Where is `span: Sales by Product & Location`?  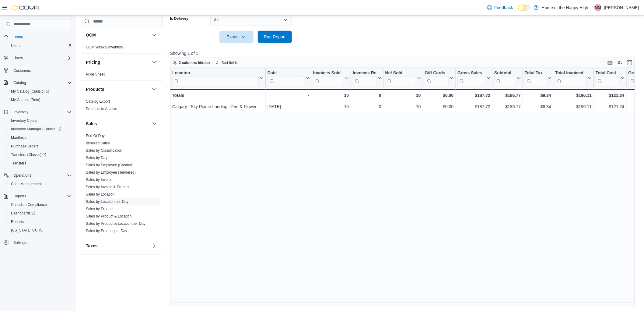
span: Sales by Product & Location is located at coordinates (108, 216).